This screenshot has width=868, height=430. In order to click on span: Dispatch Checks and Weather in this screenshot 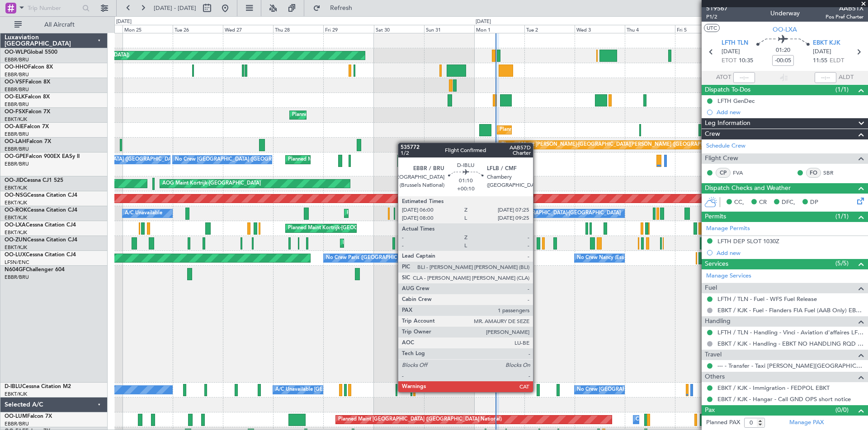, I will do `click(747, 188)`.